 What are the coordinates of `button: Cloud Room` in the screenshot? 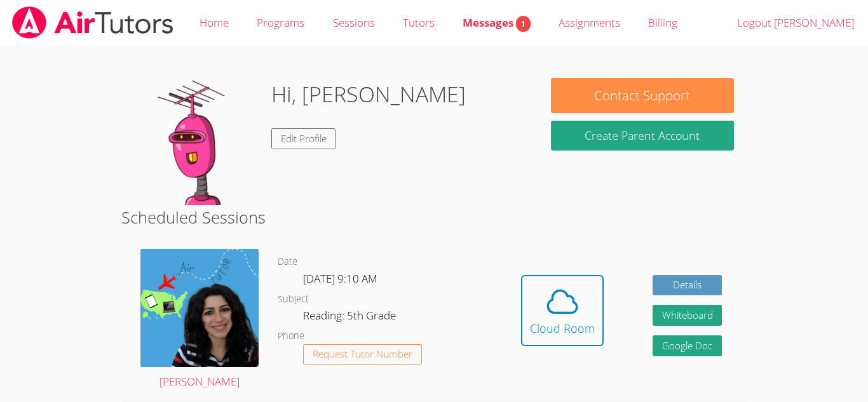 It's located at (562, 311).